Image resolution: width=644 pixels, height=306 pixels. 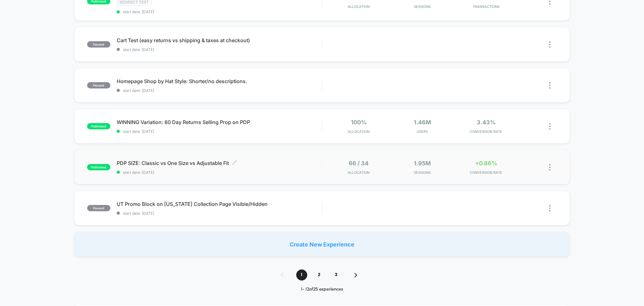 What do you see at coordinates (301, 275) in the screenshot?
I see `span: 1` at bounding box center [301, 275].